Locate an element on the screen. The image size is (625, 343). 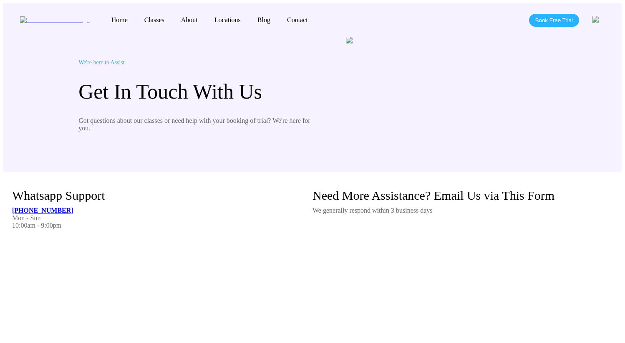
div: Mon - Sun is located at coordinates (162, 218).